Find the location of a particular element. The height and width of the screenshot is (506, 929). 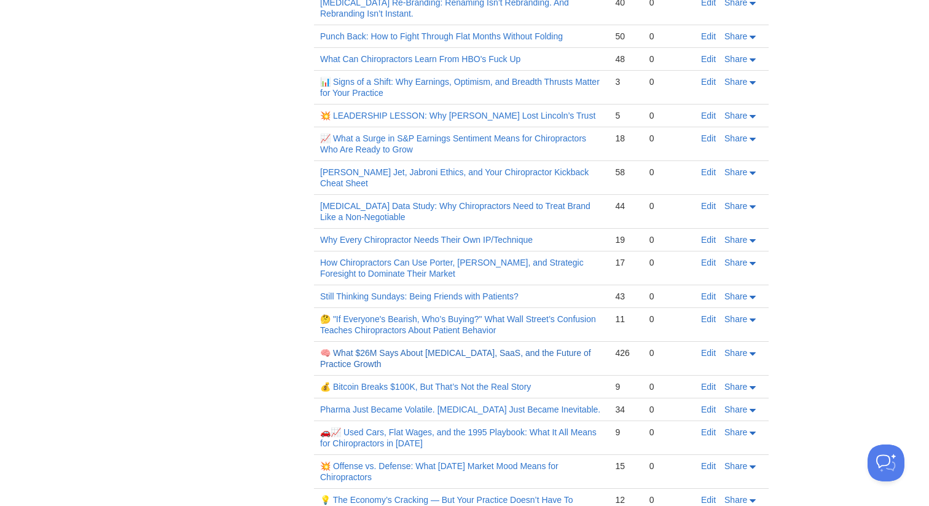

div: 18 is located at coordinates (626, 138).